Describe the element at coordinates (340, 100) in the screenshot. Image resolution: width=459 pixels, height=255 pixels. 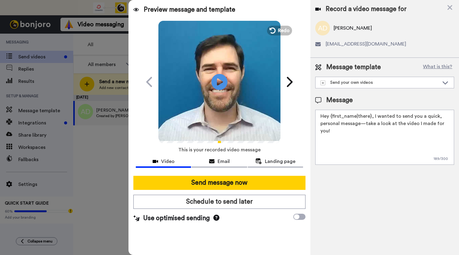
I see `span: Message` at that location.